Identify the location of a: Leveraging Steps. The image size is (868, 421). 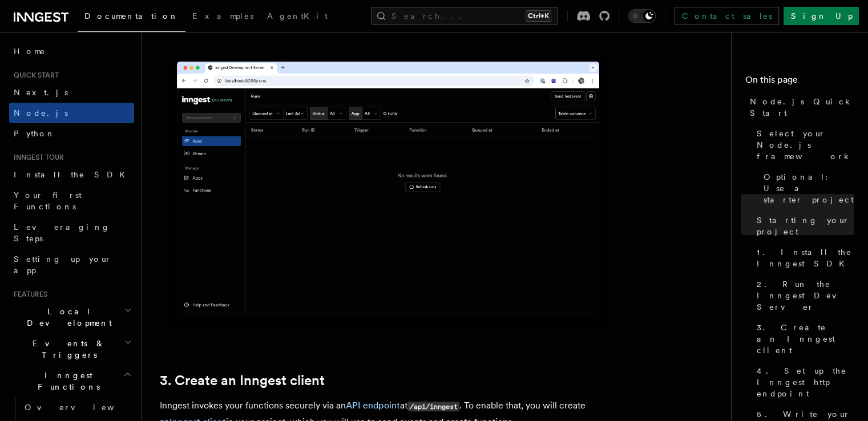
(71, 232).